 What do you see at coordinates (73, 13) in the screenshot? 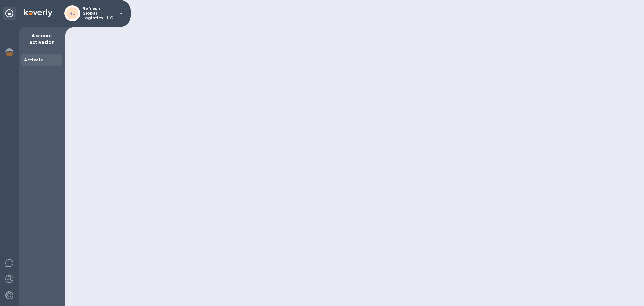
I see `b: RL` at bounding box center [73, 13].